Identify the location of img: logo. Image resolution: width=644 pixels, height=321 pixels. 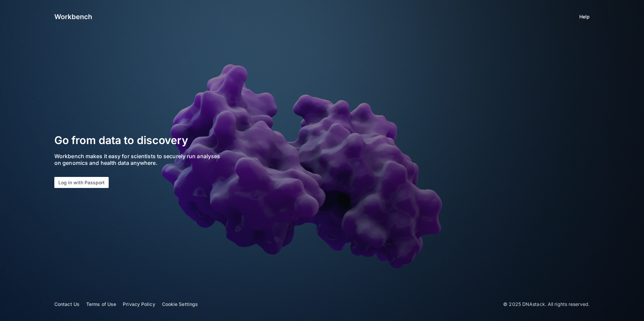
(73, 16).